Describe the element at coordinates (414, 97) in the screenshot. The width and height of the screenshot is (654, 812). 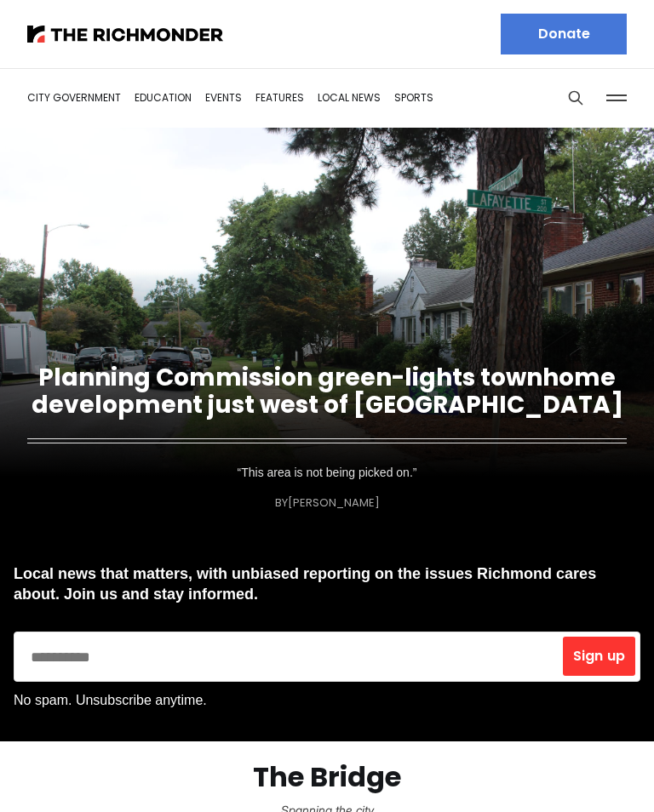
I see `a: Sports` at that location.